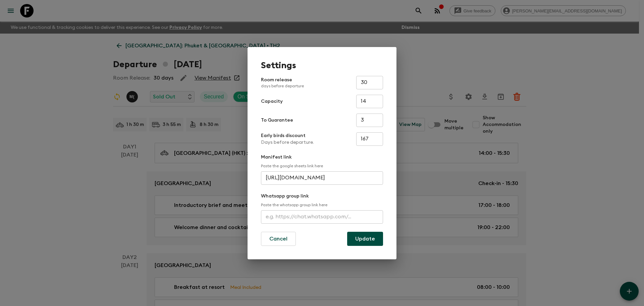 The width and height of the screenshot is (644, 306). I want to click on input: e.g. 30, so click(370, 83).